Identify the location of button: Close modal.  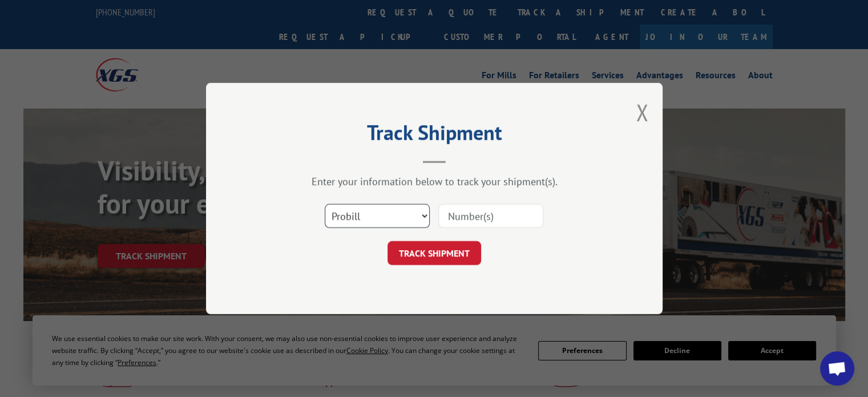
(642, 112).